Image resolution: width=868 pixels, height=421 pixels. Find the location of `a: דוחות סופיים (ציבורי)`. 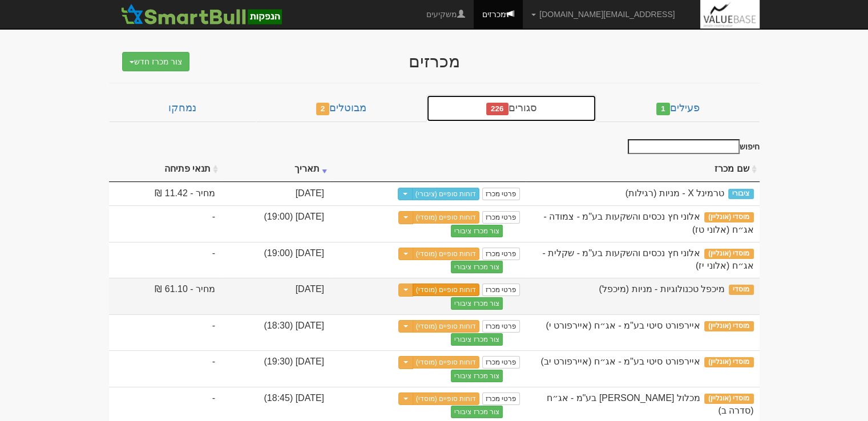

a: דוחות סופיים (ציבורי) is located at coordinates (446, 194).